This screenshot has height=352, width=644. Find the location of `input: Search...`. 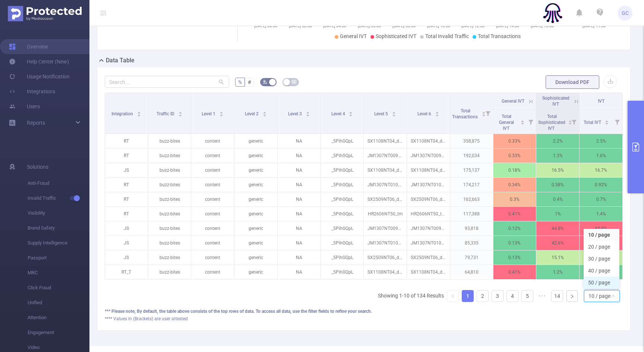

input: Search... is located at coordinates (167, 82).